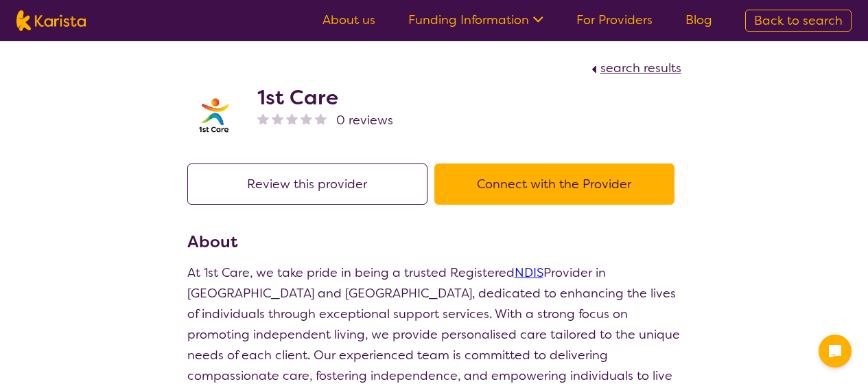 The height and width of the screenshot is (384, 868). What do you see at coordinates (349, 20) in the screenshot?
I see `a: About us` at bounding box center [349, 20].